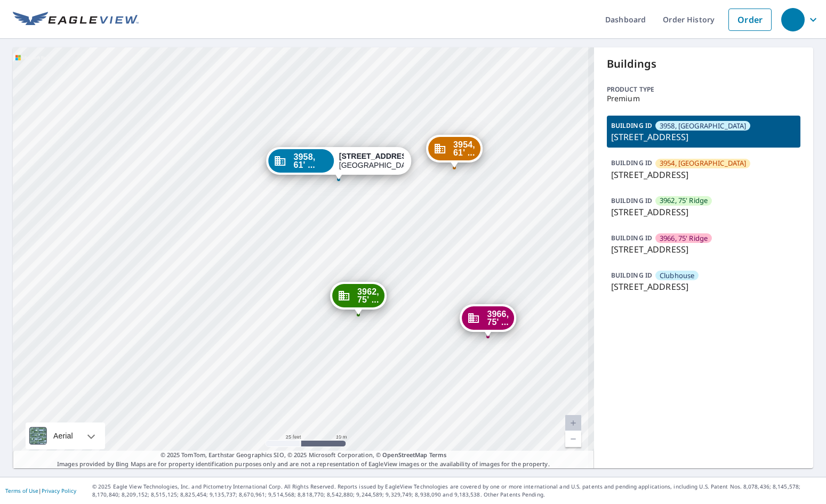 The width and height of the screenshot is (826, 504). What do you see at coordinates (750, 20) in the screenshot?
I see `a: Order` at bounding box center [750, 20].